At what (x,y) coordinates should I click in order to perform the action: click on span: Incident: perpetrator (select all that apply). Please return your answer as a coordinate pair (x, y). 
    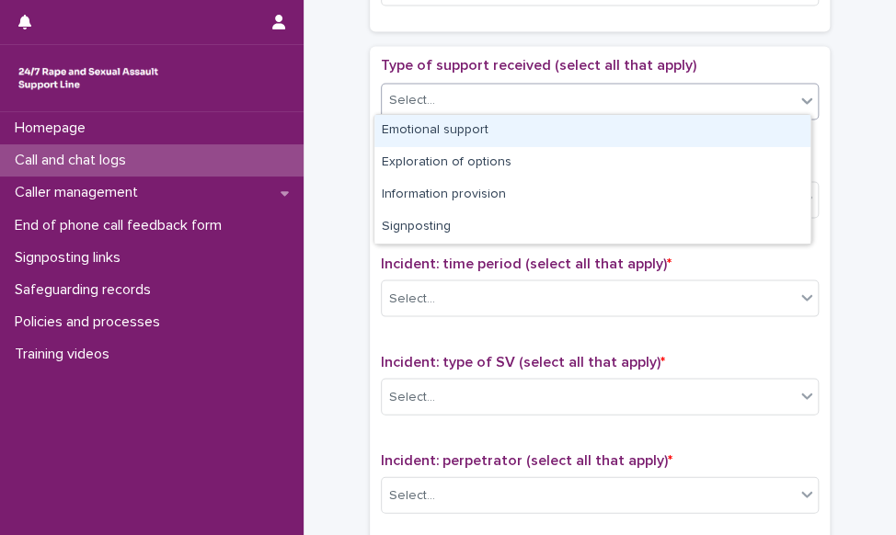
    Looking at the image, I should click on (526, 460).